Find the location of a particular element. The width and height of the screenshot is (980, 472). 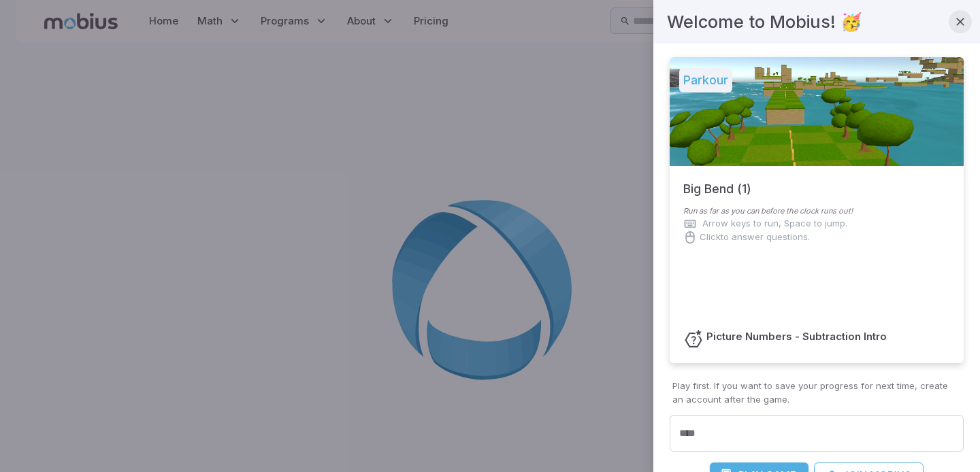

p: Click to answer questions. is located at coordinates (755, 237).